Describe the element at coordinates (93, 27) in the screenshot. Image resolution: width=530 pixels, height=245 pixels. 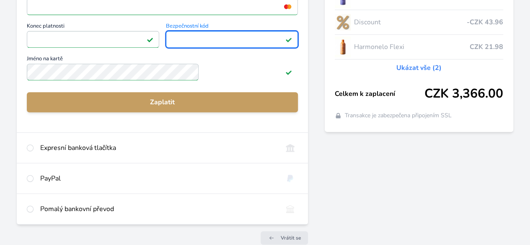
I see `span: Konec platnosti` at that location.